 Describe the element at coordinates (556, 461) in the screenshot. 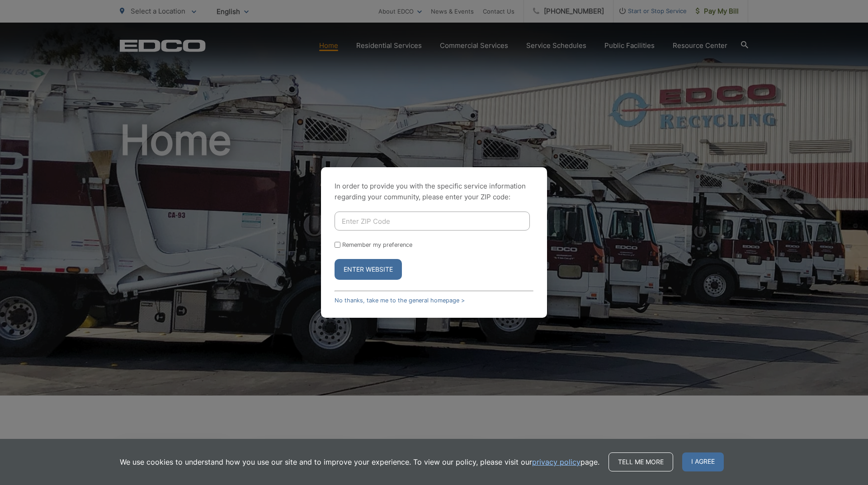

I see `a: privacy policy` at that location.